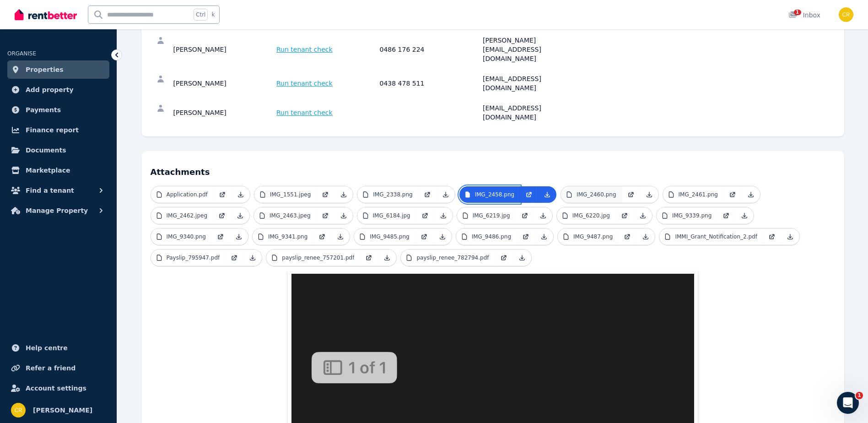 Image resolution: width=868 pixels, height=423 pixels. I want to click on h4: Attachments, so click(493, 169).